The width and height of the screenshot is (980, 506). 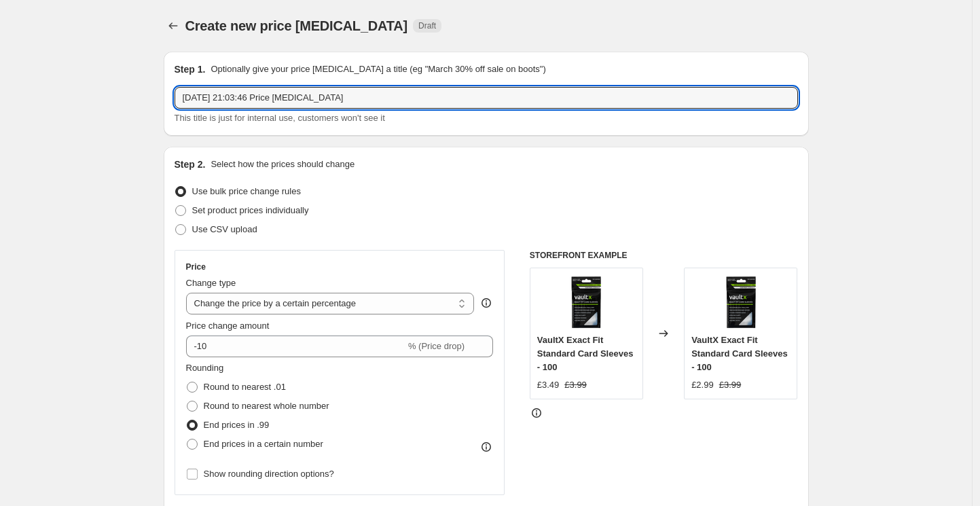 I want to click on h2: Step 1., so click(x=190, y=69).